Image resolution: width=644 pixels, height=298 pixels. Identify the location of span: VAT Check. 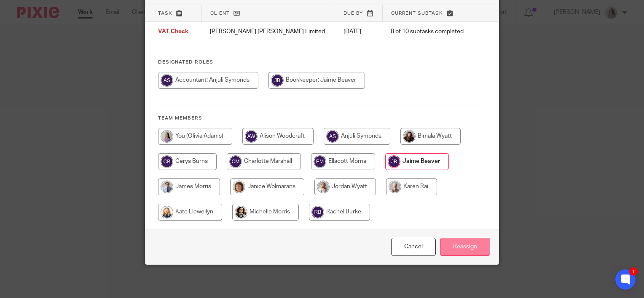
(173, 32).